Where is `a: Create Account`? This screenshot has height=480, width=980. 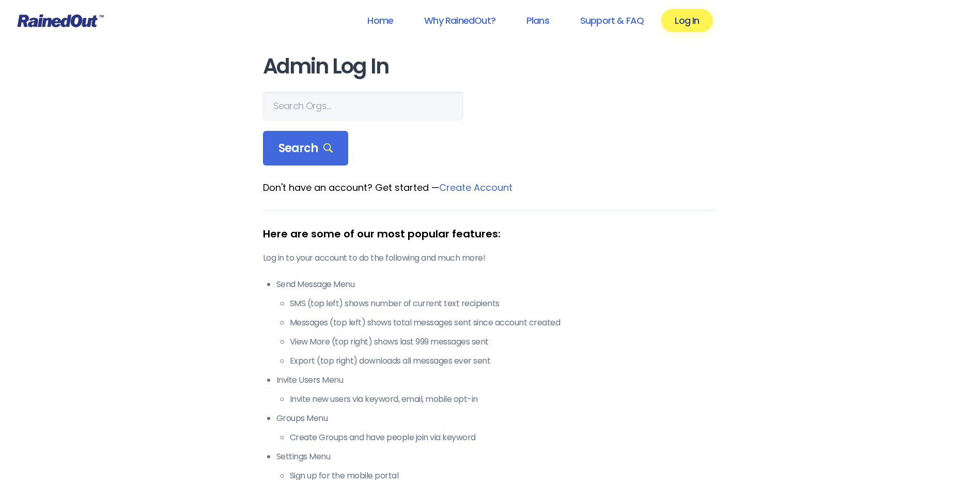 a: Create Account is located at coordinates (476, 187).